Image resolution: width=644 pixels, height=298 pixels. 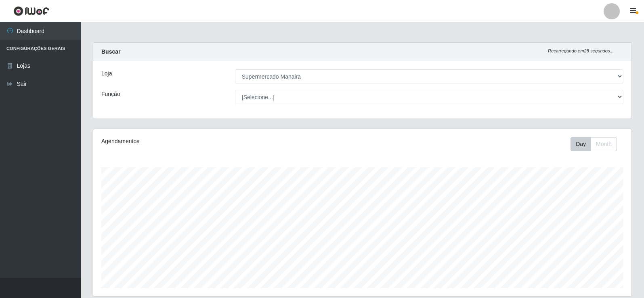 I want to click on img: CoreUI Logo, so click(x=31, y=11).